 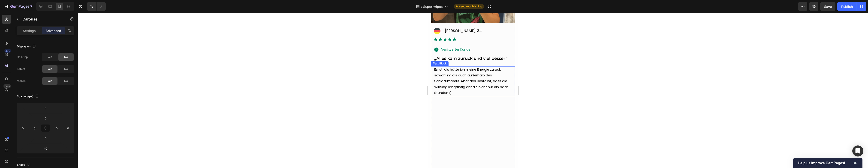 What do you see at coordinates (43, 68) in the screenshot?
I see `span: Es ist, als hätte ich meine Energie zurück, sowohl im als auch außerhalb des Schlafzimmers. Aber ...` at bounding box center [43, 68].